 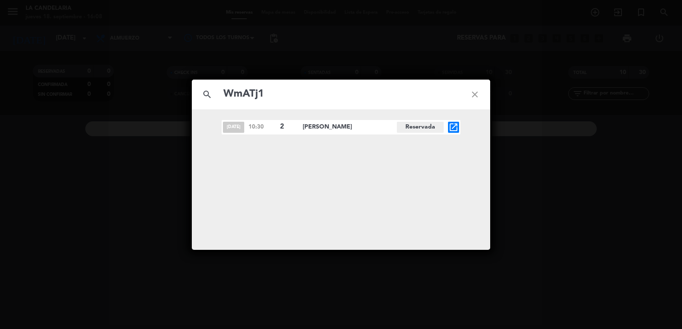 I want to click on input: Buscar reservas, so click(x=341, y=94).